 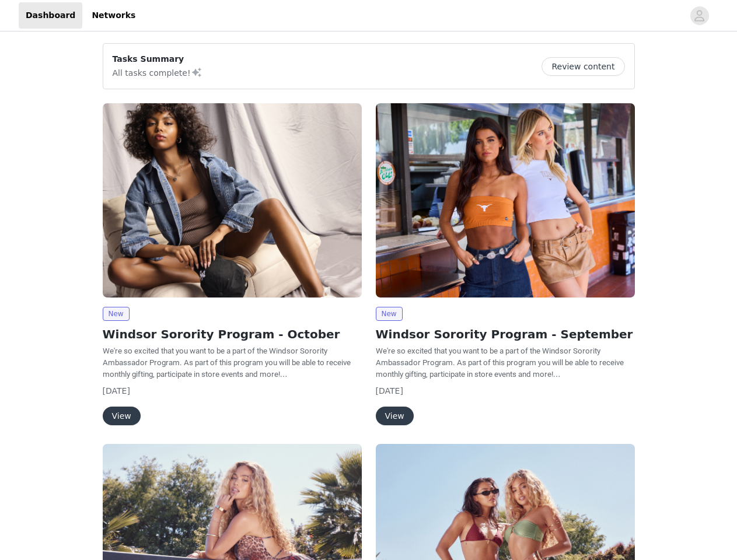 I want to click on a: Dashboard, so click(x=50, y=15).